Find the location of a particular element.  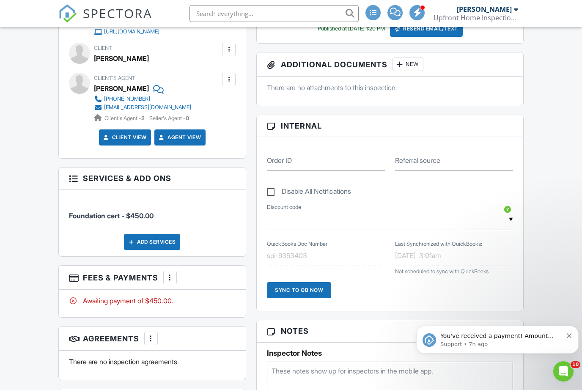

li: Service: Foundation cert is located at coordinates (152, 212).